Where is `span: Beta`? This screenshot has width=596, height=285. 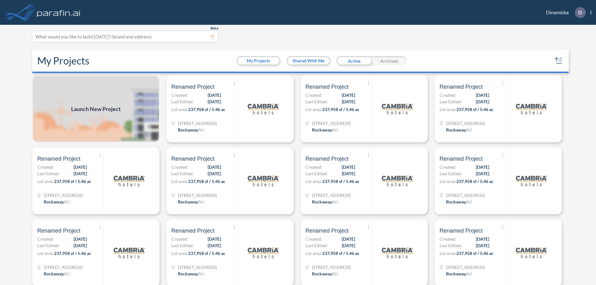
span: Beta is located at coordinates (214, 28).